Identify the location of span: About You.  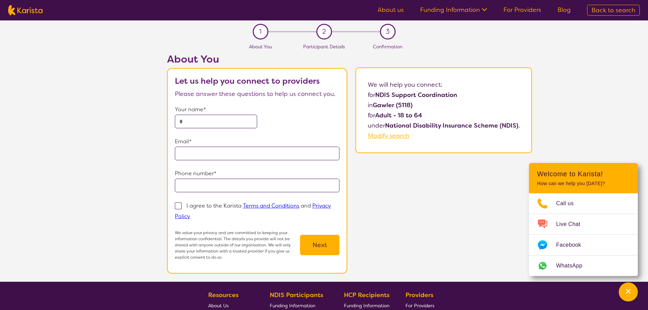
(260, 47).